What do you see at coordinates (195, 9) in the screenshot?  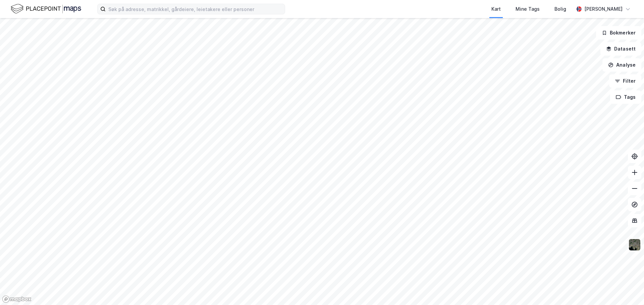 I see `input: Søk på adresse, matrikkel, gårdeiere, leietakere eller personer` at bounding box center [195, 9].